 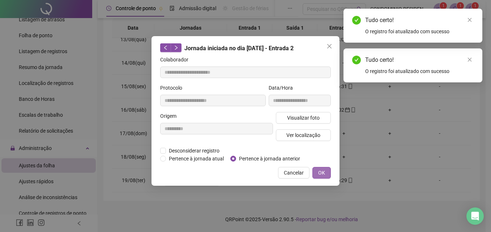 What do you see at coordinates (166, 48) in the screenshot?
I see `span: left` at bounding box center [166, 48].